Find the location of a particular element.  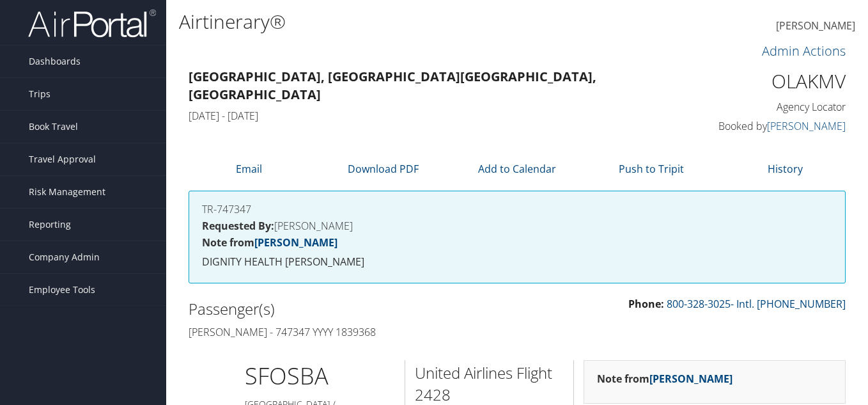

a: Email is located at coordinates (248, 169).